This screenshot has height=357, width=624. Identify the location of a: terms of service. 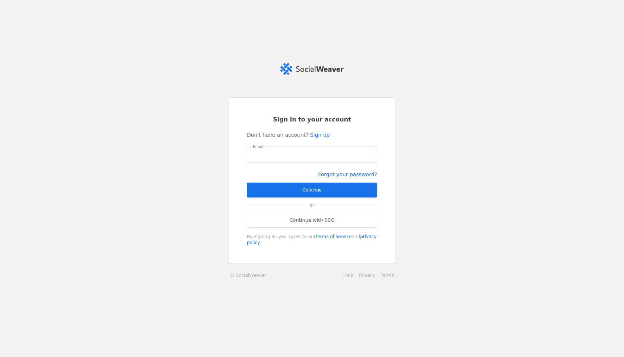
(334, 236).